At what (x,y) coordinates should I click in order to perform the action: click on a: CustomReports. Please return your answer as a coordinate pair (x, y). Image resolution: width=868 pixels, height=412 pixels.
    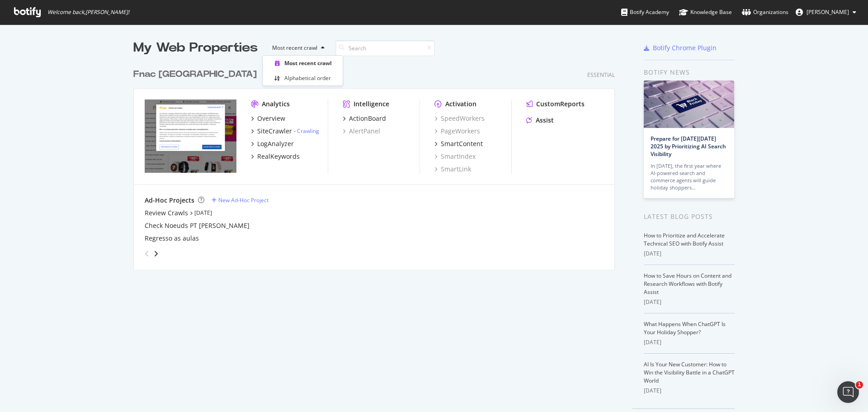
    Looking at the image, I should click on (555, 104).